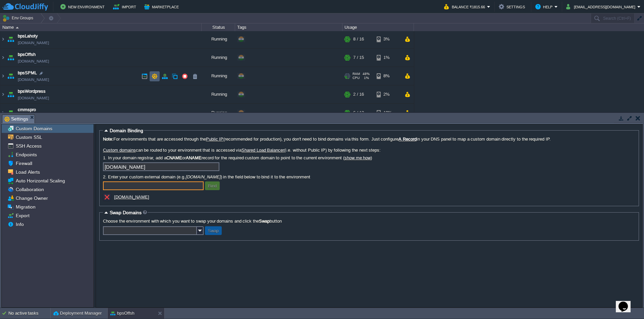 The height and width of the screenshot is (319, 644). What do you see at coordinates (27, 110) in the screenshot?
I see `a: cmmspro` at bounding box center [27, 110].